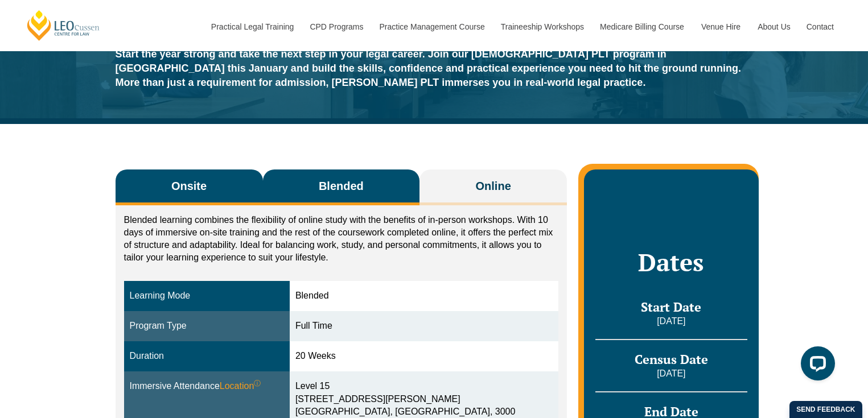 This screenshot has height=418, width=868. Describe the element at coordinates (26, 22) in the screenshot. I see `button: Open LiveChat chat widget` at that location.